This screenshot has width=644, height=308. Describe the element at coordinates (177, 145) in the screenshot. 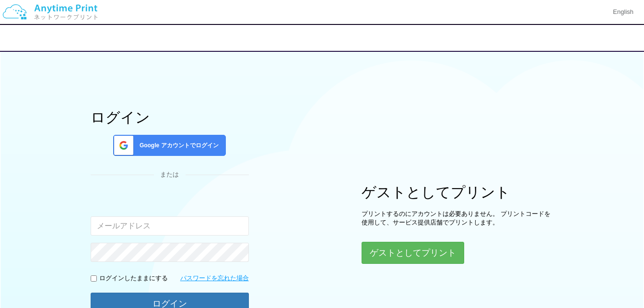

I see `span: Google アカウントでログイン` at that location.